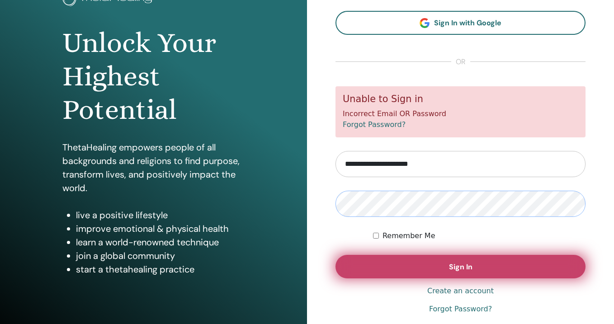  Describe the element at coordinates (409, 236) in the screenshot. I see `label: Remember Me` at that location.